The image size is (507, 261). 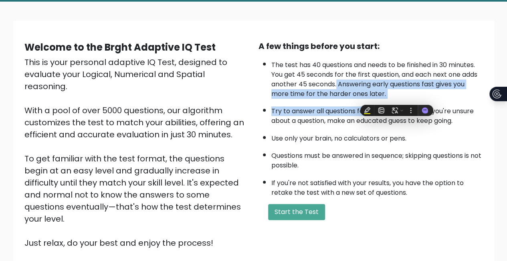 What do you see at coordinates (377, 158) in the screenshot?
I see `li: Questions must be answered in sequence; skipping questions is not possible.` at bounding box center [377, 158].